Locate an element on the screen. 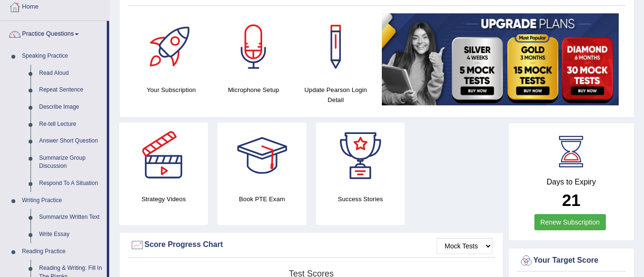 This screenshot has width=644, height=277. h4: Success Stories is located at coordinates (360, 198).